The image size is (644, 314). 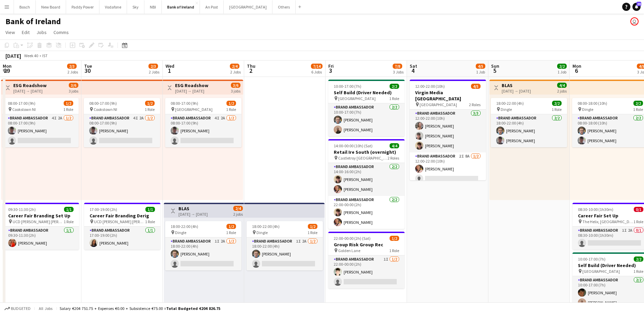 What do you see at coordinates (51, 7) in the screenshot?
I see `button: New Board` at bounding box center [51, 7].